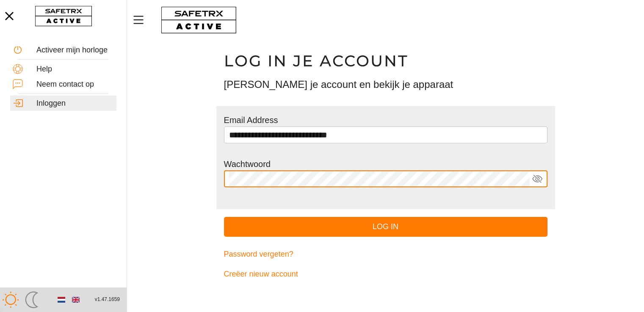 The height and width of the screenshot is (312, 644). Describe the element at coordinates (251, 120) in the screenshot. I see `label: Email Address` at that location.